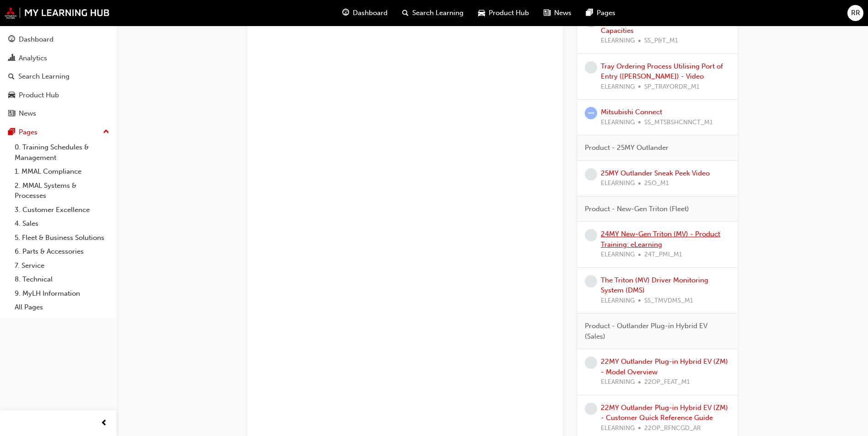 The width and height of the screenshot is (868, 436). What do you see at coordinates (62, 210) in the screenshot?
I see `a: 3. Customer Excellence` at bounding box center [62, 210].